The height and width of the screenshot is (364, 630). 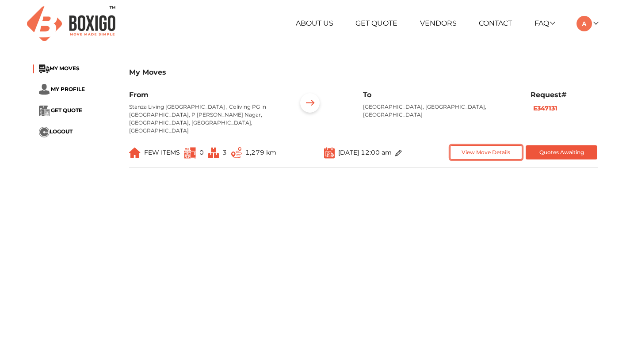 What do you see at coordinates (56, 132) in the screenshot?
I see `button: ...LOGOUT` at bounding box center [56, 132].